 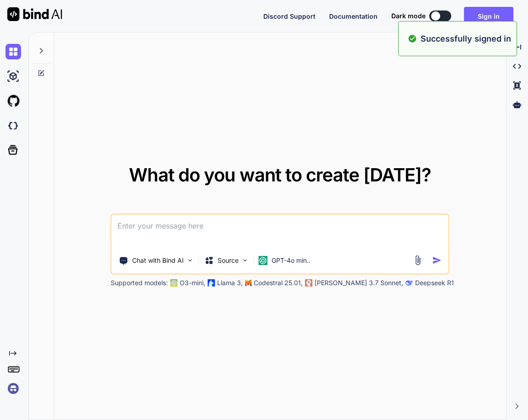 I want to click on img: darkCloudIdeIcon, so click(x=13, y=126).